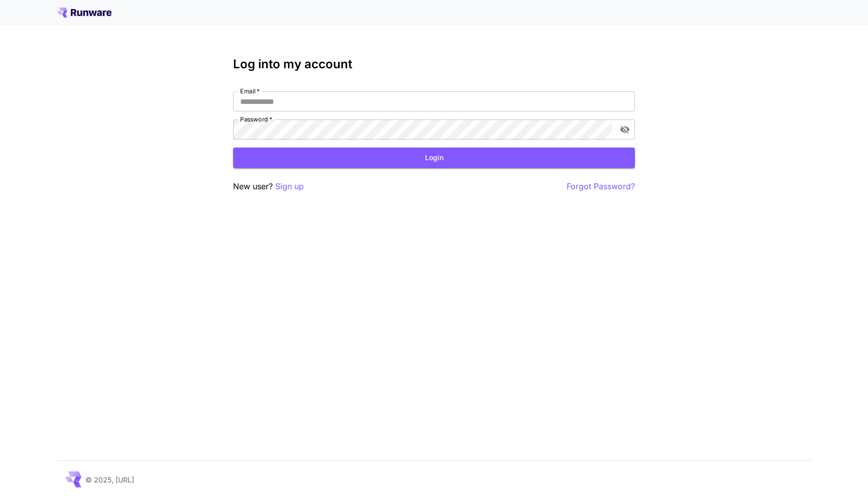 The image size is (868, 498). What do you see at coordinates (601, 187) in the screenshot?
I see `p: Forgot Password?` at bounding box center [601, 187].